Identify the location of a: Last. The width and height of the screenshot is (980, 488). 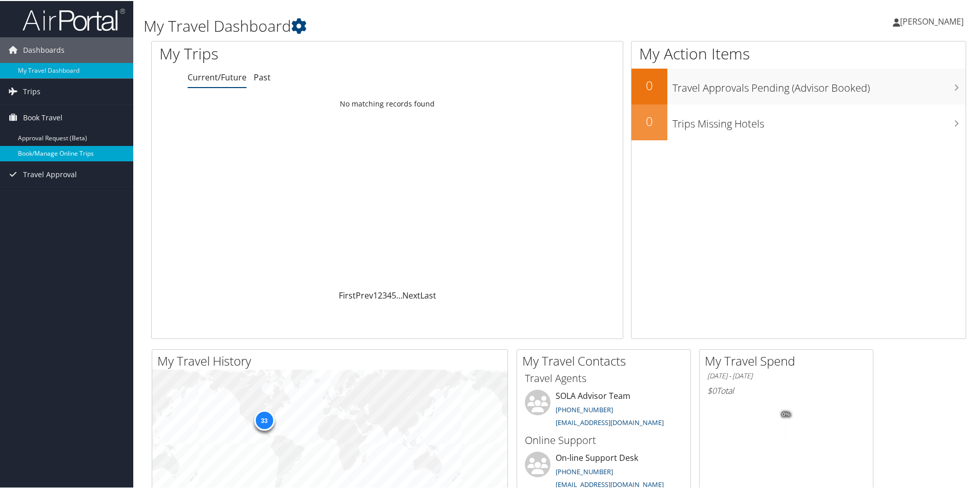
(428, 294).